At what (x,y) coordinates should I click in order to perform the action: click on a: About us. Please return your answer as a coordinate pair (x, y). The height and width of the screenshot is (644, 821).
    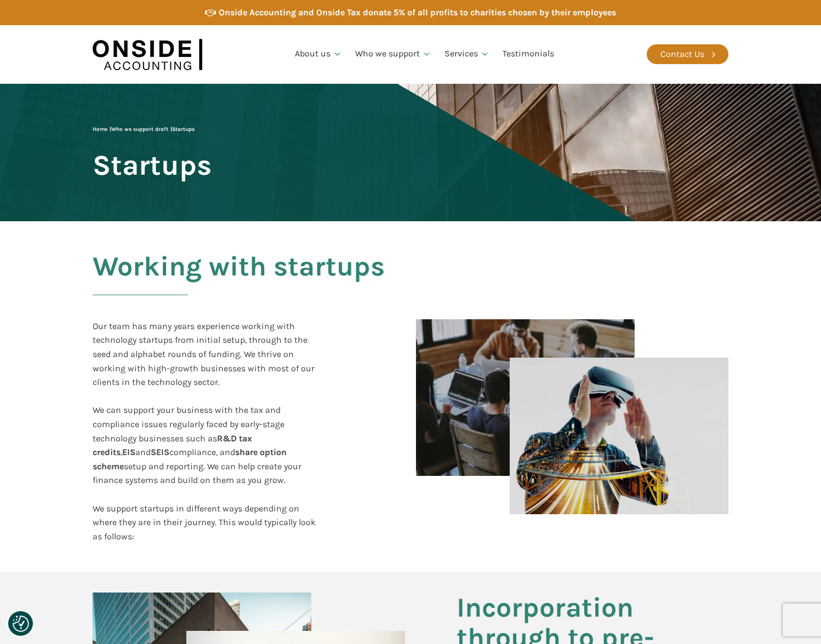
    Looking at the image, I should click on (319, 54).